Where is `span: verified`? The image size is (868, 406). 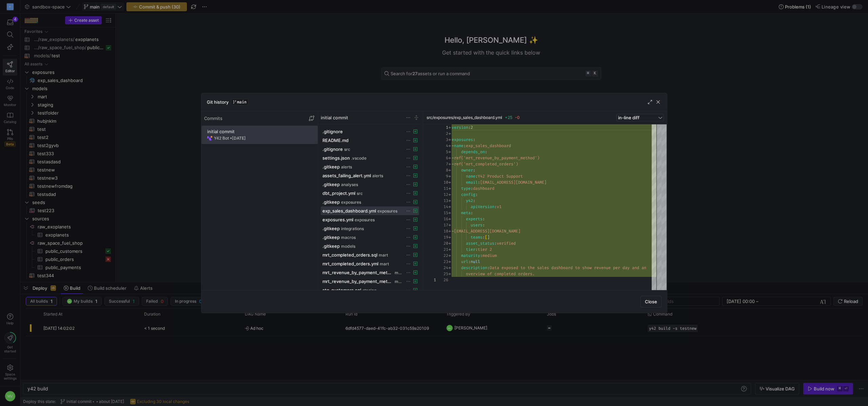
span: verified is located at coordinates (506, 243).